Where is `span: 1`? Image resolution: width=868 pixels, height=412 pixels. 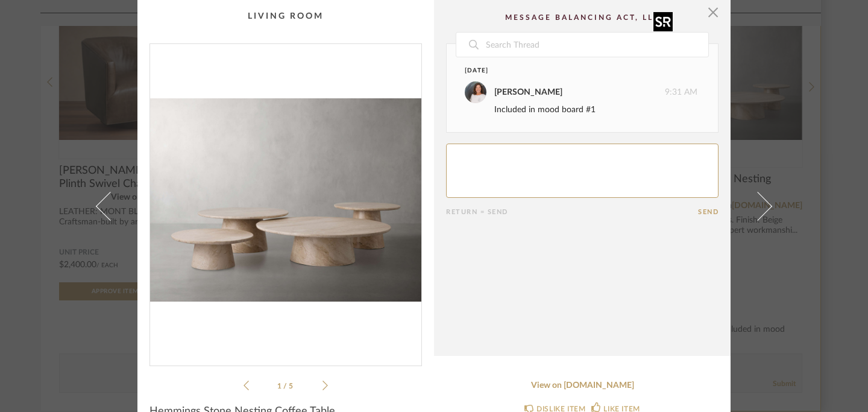 span: 1 is located at coordinates (280, 386).